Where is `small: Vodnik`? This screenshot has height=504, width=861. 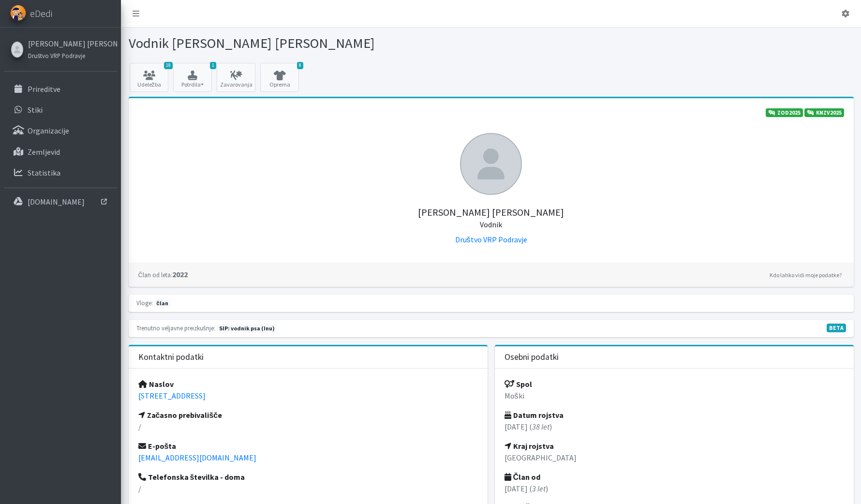 small: Vodnik is located at coordinates (491, 224).